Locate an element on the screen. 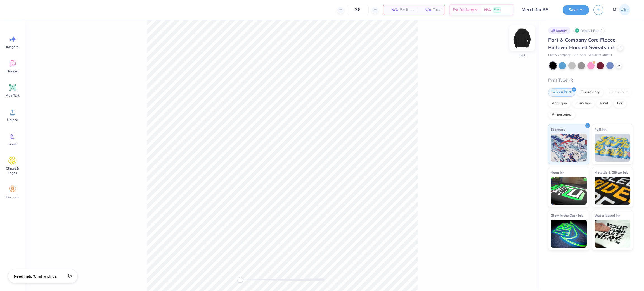 The image size is (644, 291). span: Standard is located at coordinates (558, 129).